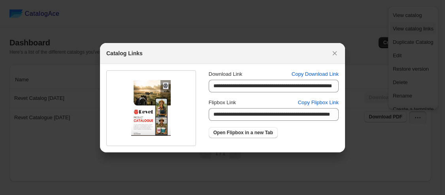 The image size is (445, 195). Describe the element at coordinates (243, 133) in the screenshot. I see `span: Open Flipbox in a new Tab` at that location.